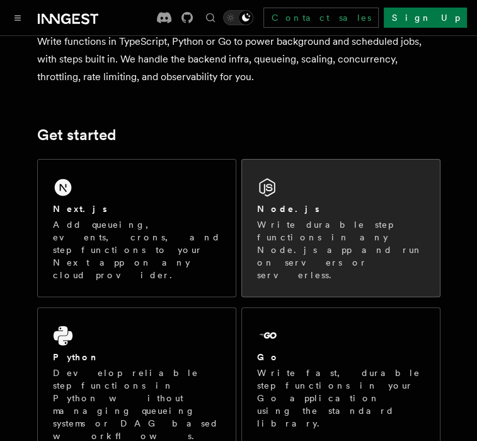 This screenshot has width=477, height=441. What do you see at coordinates (80, 209) in the screenshot?
I see `h2: Next.js` at bounding box center [80, 209].